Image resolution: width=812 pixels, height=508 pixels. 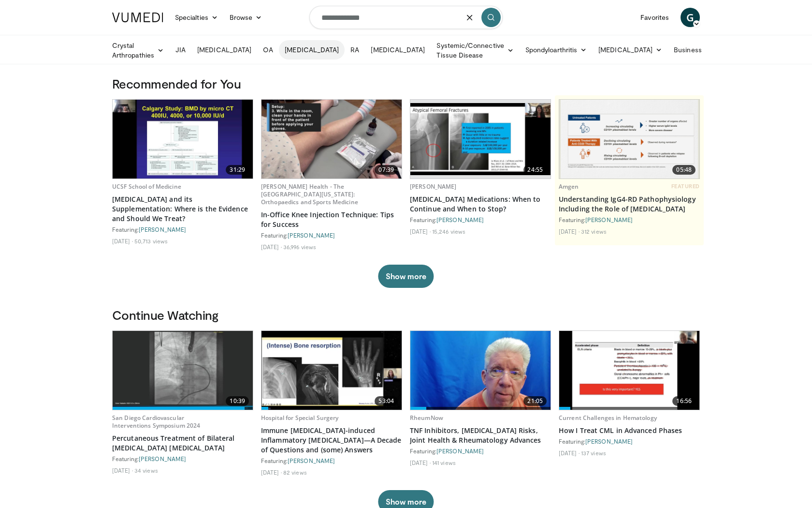 What do you see at coordinates (355, 50) in the screenshot?
I see `a: RA` at bounding box center [355, 50].